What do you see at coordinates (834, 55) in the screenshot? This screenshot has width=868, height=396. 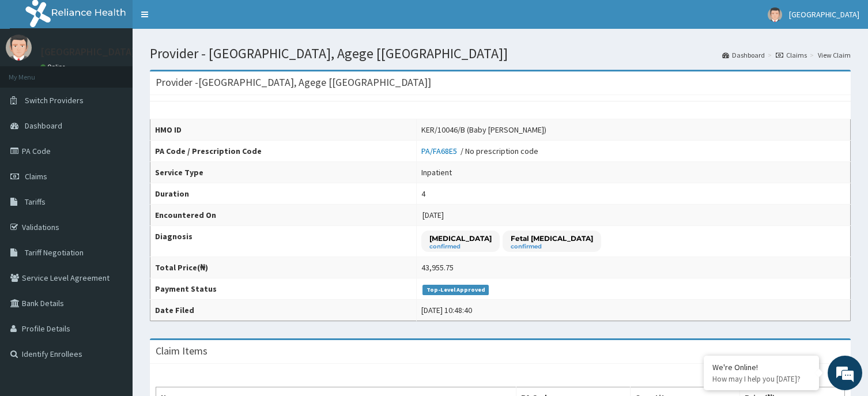 I see `a: View Claim` at bounding box center [834, 55].